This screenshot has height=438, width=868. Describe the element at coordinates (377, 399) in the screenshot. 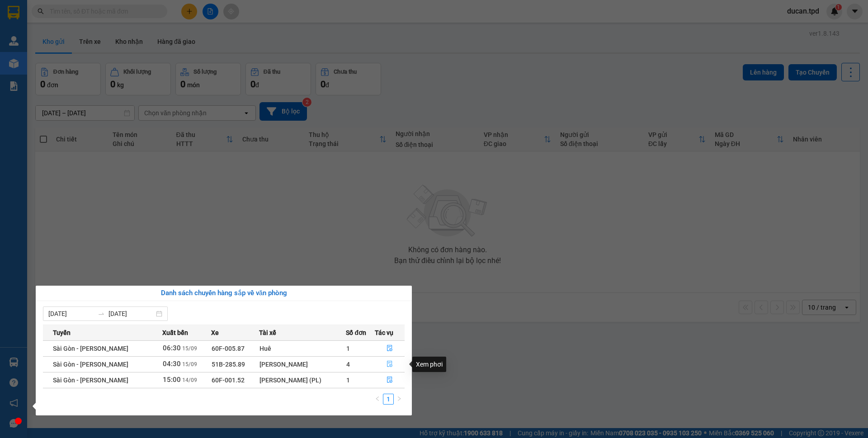

I see `span: left` at that location.